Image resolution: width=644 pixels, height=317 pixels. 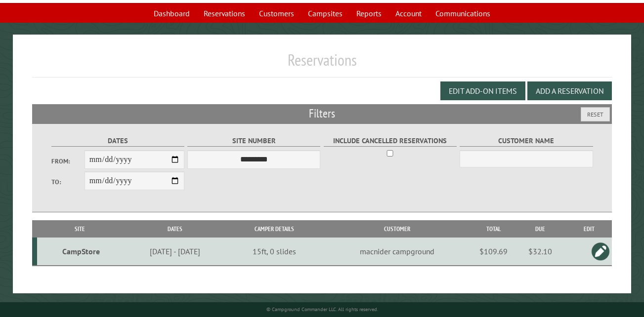 I want to click on div: CampStore, so click(x=81, y=251).